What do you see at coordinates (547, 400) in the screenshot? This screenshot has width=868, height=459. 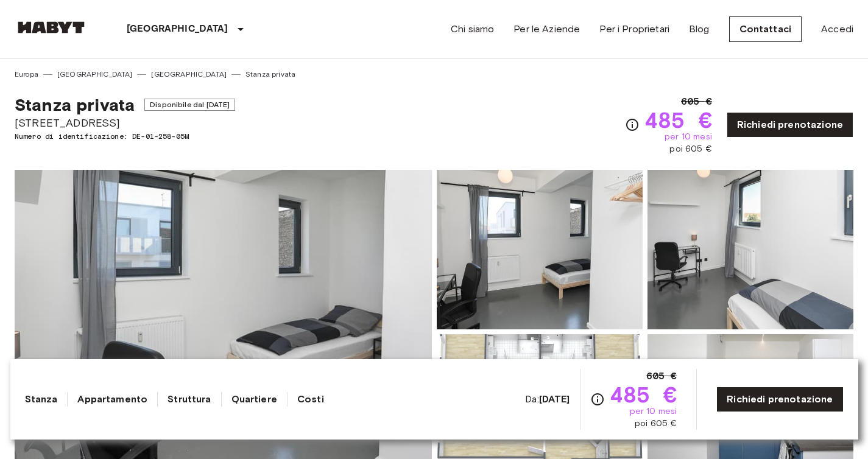 I see `span: Da:` at bounding box center [547, 400].